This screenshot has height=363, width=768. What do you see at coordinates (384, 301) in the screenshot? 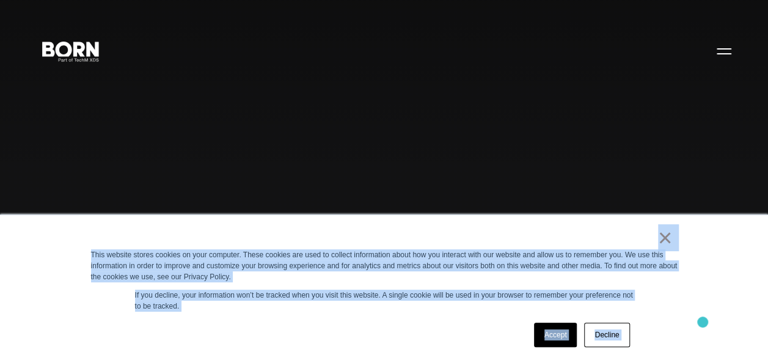
I see `p: If you decline, your information won’t be tracked when you visit this website. A single cookie wi...` at bounding box center [384, 301].